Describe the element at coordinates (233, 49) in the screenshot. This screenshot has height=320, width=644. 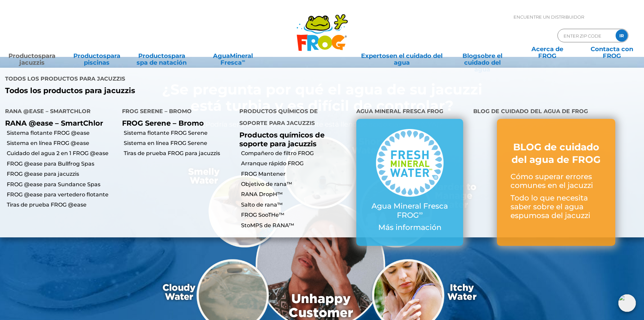
I see `a: AguaMineral Fresca∞` at that location.